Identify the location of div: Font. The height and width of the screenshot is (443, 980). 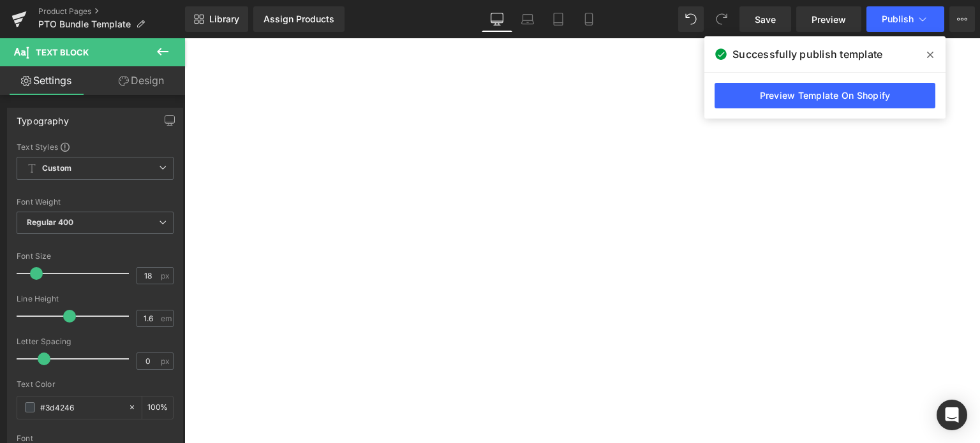
(95, 439).